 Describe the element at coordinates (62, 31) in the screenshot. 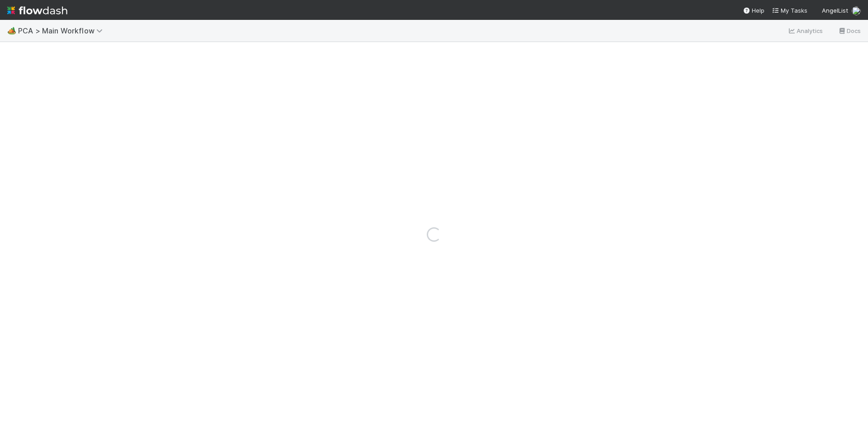

I see `span: PCA > Main Workflow` at that location.